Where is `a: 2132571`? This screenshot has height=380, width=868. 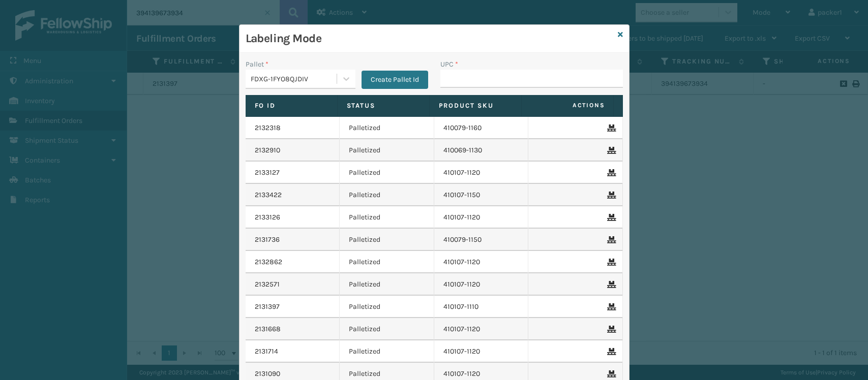
a: 2132571 is located at coordinates (267, 285).